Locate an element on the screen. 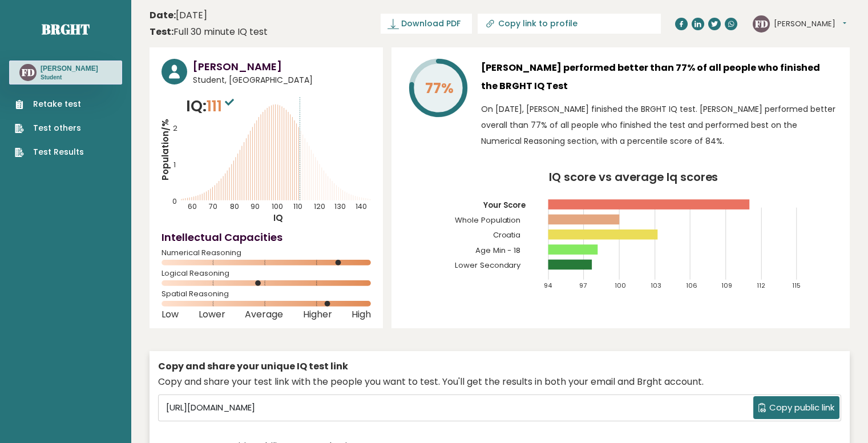 This screenshot has height=443, width=868. a: Retake test is located at coordinates (49, 104).